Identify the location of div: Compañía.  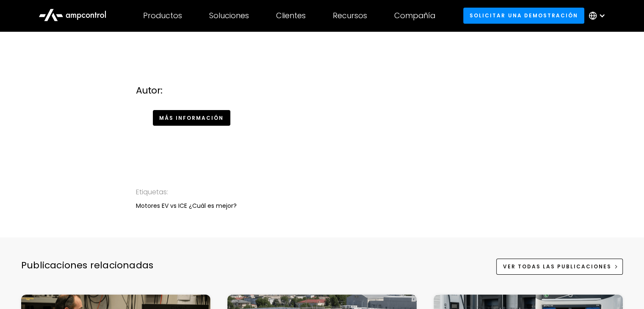
(414, 15).